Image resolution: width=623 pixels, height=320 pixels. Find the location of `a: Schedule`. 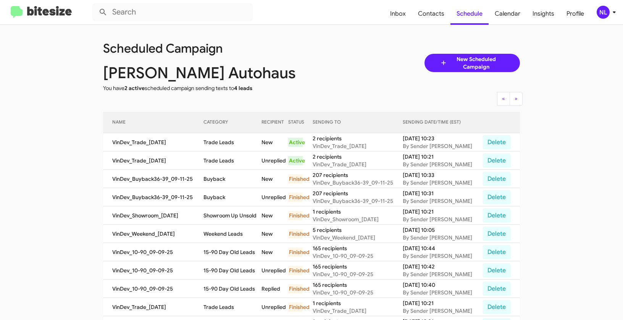

a: Schedule is located at coordinates (470, 14).